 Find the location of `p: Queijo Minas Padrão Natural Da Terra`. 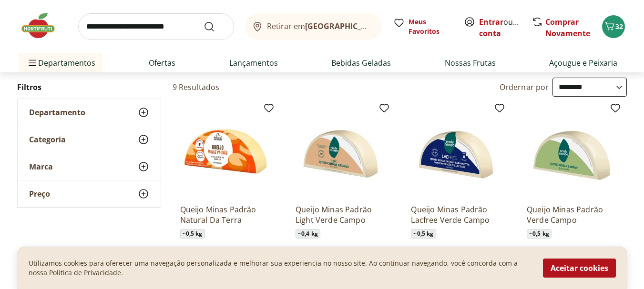

p: Queijo Minas Padrão Natural Da Terra is located at coordinates (226, 215).